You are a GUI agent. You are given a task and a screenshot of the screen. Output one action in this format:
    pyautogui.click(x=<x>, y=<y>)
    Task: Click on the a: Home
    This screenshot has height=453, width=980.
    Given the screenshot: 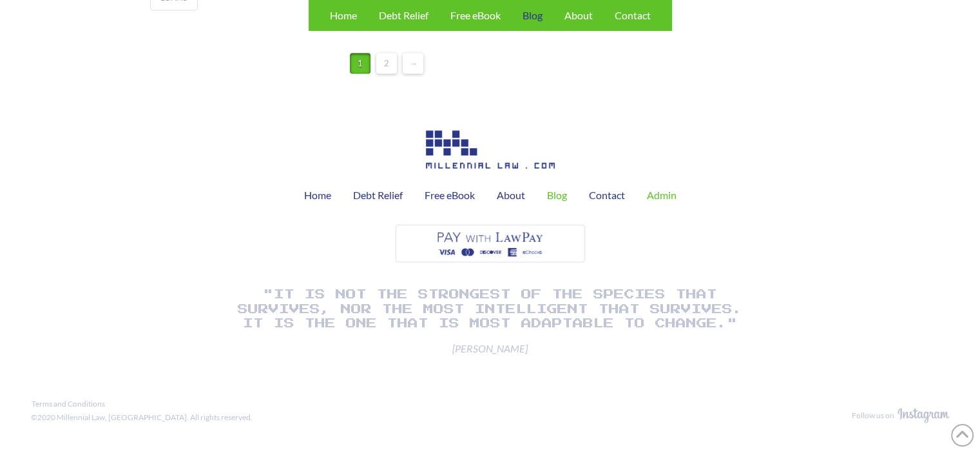 What is the action you would take?
    pyautogui.click(x=317, y=195)
    